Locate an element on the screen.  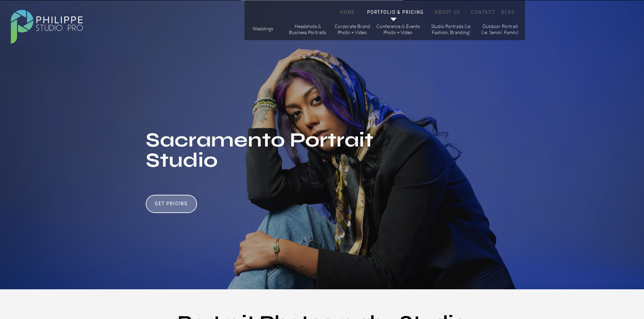
a: HOME is located at coordinates (347, 13).